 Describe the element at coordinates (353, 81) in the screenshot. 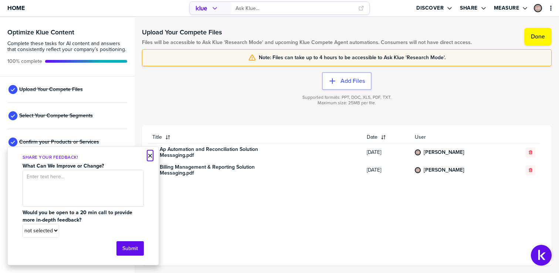

I see `label: Add Files` at that location.